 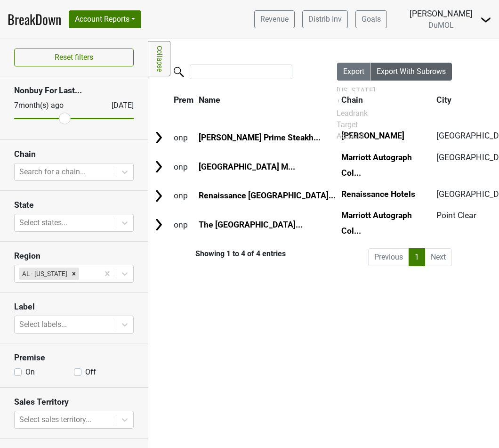 What do you see at coordinates (160, 100) in the screenshot?
I see `th: &nbsp;: activate to sort column ascending` at bounding box center [160, 100].